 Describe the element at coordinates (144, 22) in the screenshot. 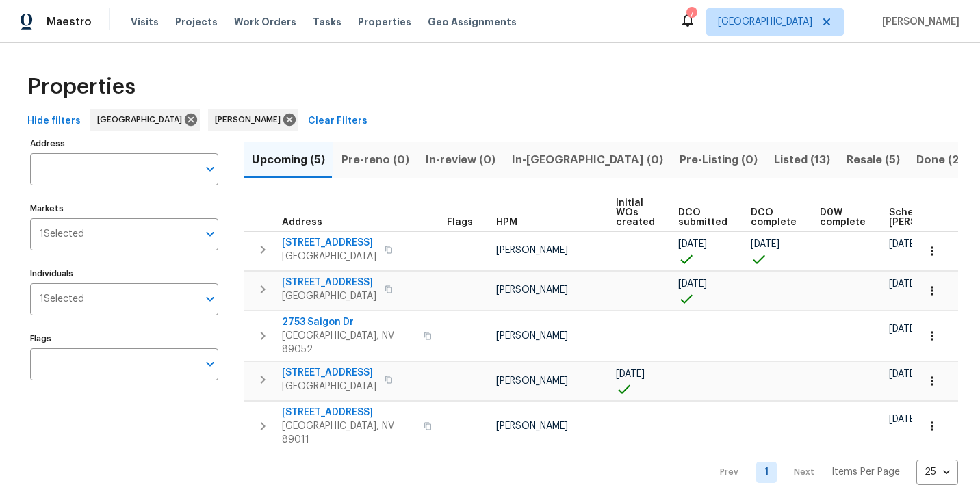

I see `span: Visits` at that location.